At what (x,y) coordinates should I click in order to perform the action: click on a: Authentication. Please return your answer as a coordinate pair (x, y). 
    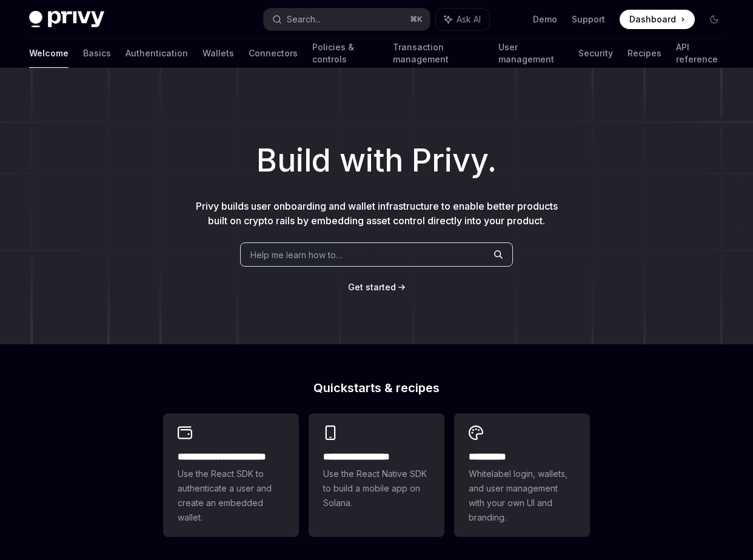
    Looking at the image, I should click on (156, 53).